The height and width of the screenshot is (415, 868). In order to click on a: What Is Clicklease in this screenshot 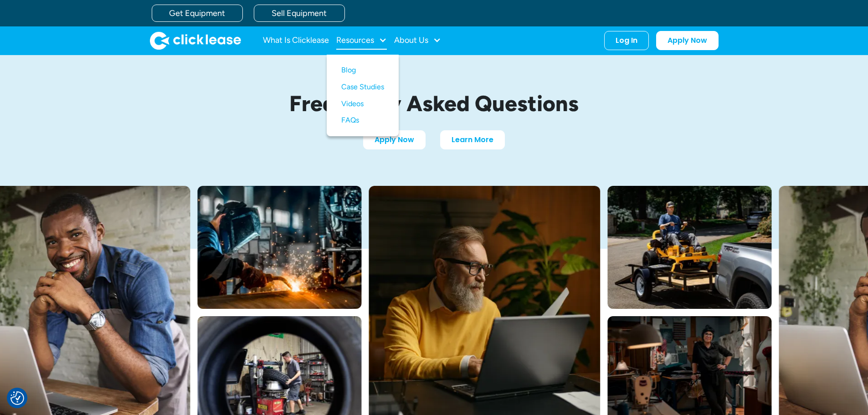, I will do `click(295, 41)`.